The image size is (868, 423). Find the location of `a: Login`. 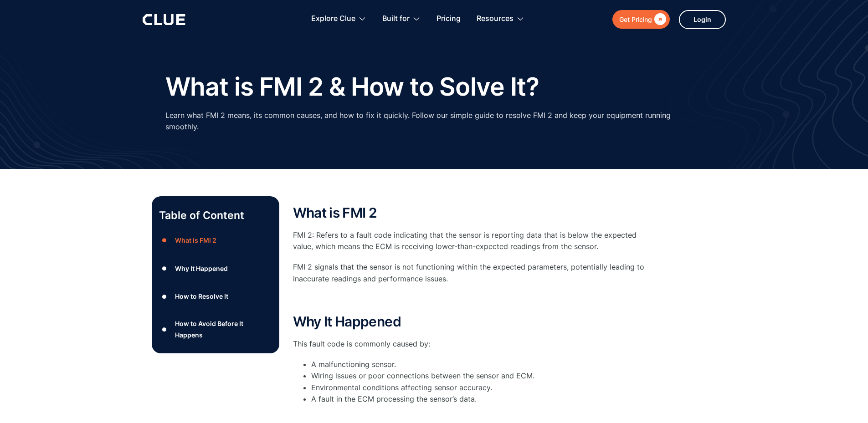

a: Login is located at coordinates (703, 19).